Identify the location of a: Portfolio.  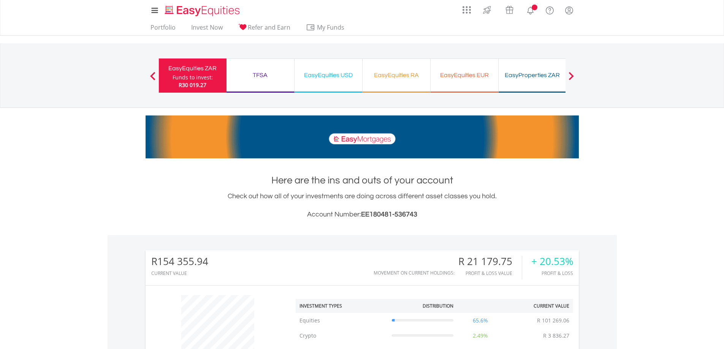
(163, 29).